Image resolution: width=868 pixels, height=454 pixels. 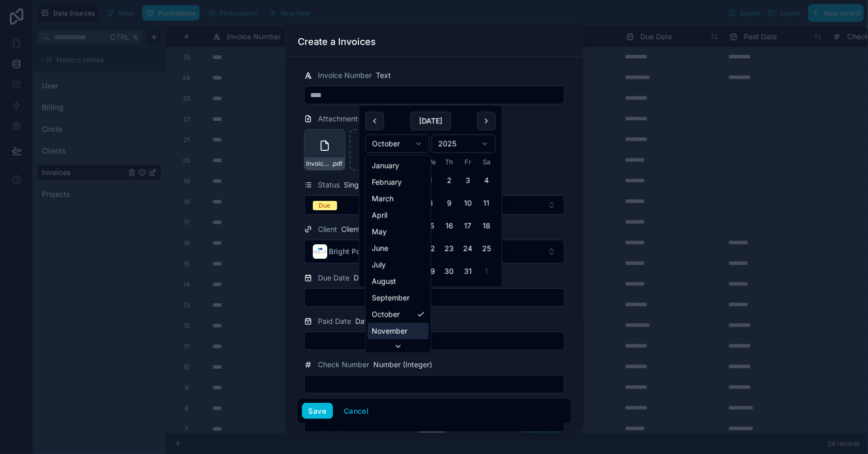 I want to click on span: November, so click(x=389, y=331).